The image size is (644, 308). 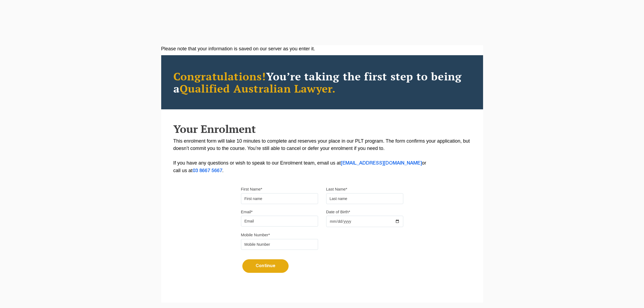 I want to click on input: Email, so click(x=279, y=221).